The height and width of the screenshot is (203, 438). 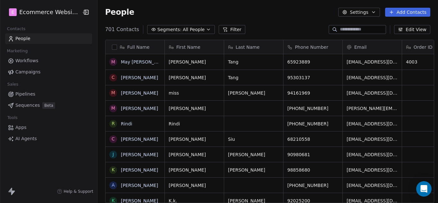 I want to click on span: Ecommerce Website Builder, so click(x=49, y=12).